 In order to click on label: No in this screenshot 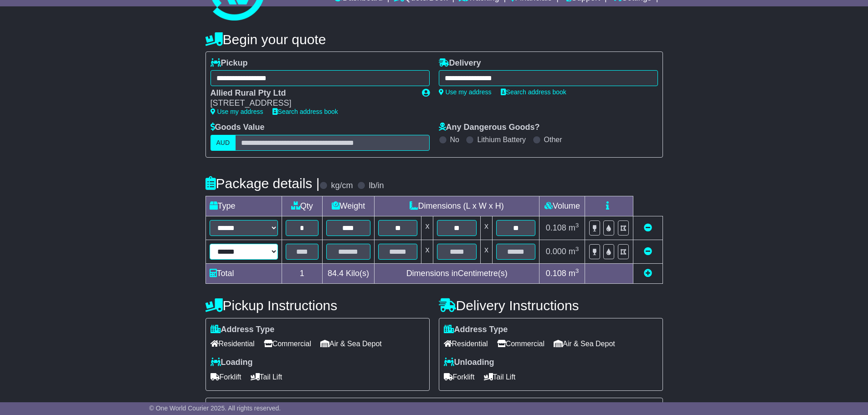, I will do `click(455, 139)`.